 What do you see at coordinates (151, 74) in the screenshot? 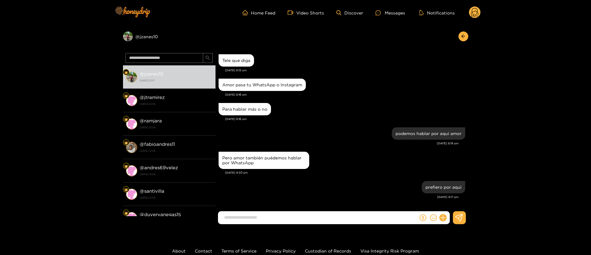
I see `strong: @ jzanes10` at bounding box center [151, 74].